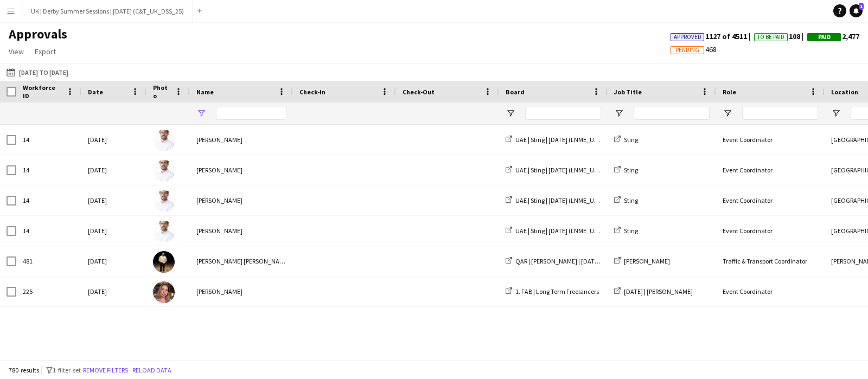 The image size is (868, 379). I want to click on span: Check-In, so click(312, 92).